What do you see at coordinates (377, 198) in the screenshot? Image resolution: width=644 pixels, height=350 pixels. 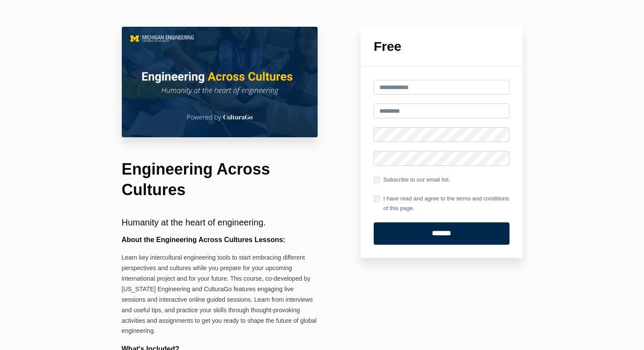 I see `input: I have read and agree to the terms and conditions of this page.` at bounding box center [377, 198].